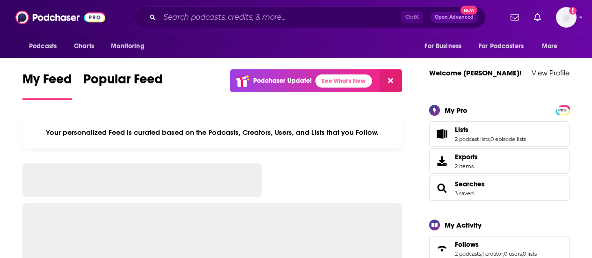 This screenshot has height=258, width=592. Describe the element at coordinates (513, 254) in the screenshot. I see `a: 0 users` at that location.